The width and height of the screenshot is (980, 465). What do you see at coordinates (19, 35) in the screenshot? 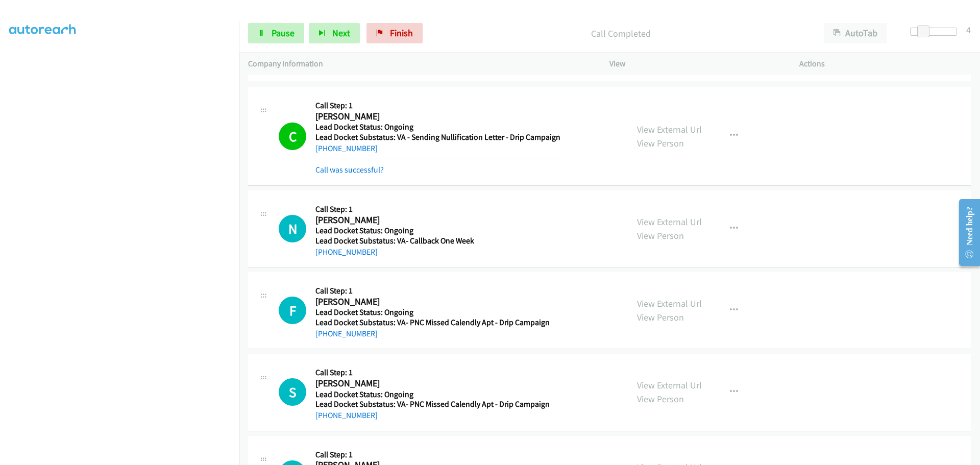
I see `div: Need help?` at bounding box center [19, 35].